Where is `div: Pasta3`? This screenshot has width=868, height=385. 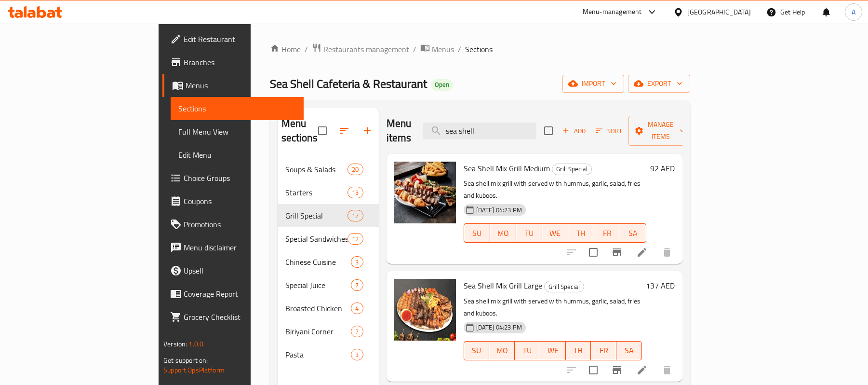
div: Pasta3 is located at coordinates (328, 354).